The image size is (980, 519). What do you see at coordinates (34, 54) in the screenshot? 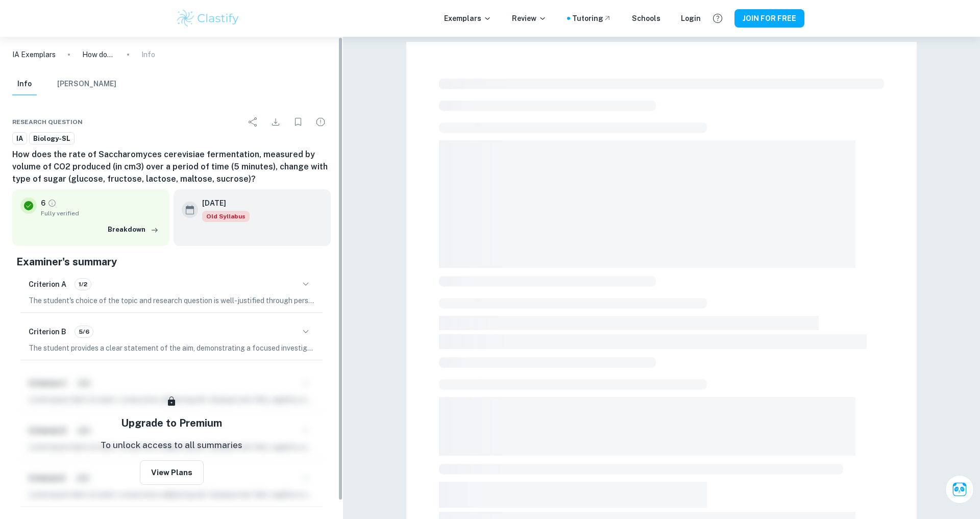
I see `p: IA Exemplars` at bounding box center [34, 54].